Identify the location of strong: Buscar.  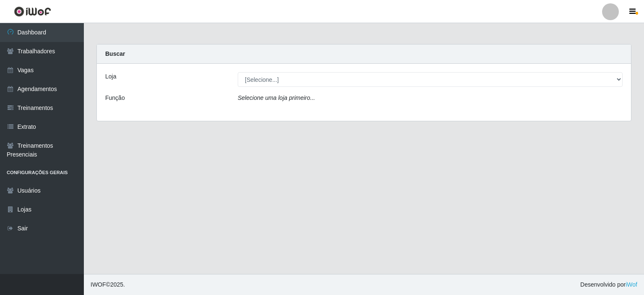
(115, 54).